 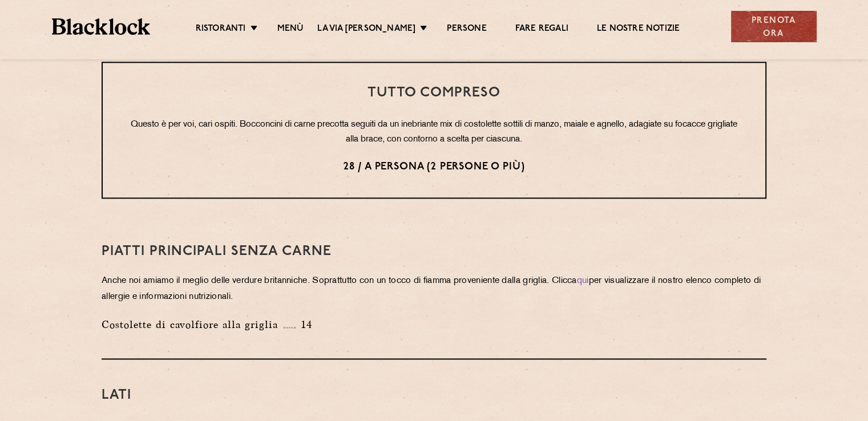 I want to click on a: Fare regali, so click(x=542, y=30).